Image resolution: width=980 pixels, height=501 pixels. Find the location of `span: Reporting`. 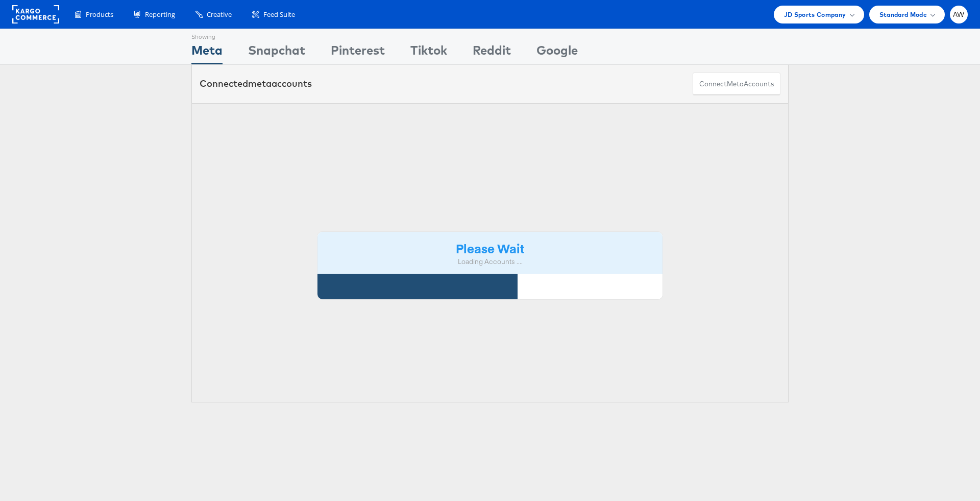

span: Reporting is located at coordinates (160, 15).